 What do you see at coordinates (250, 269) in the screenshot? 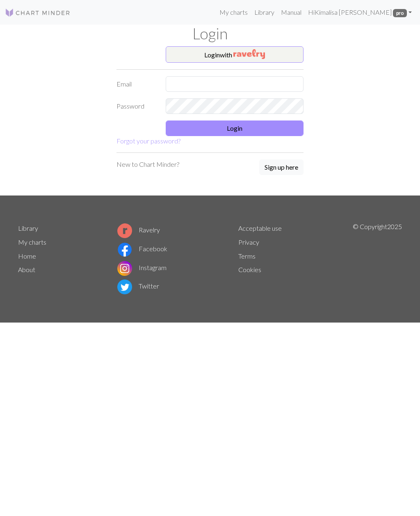
I see `a: Cookies` at bounding box center [250, 269].